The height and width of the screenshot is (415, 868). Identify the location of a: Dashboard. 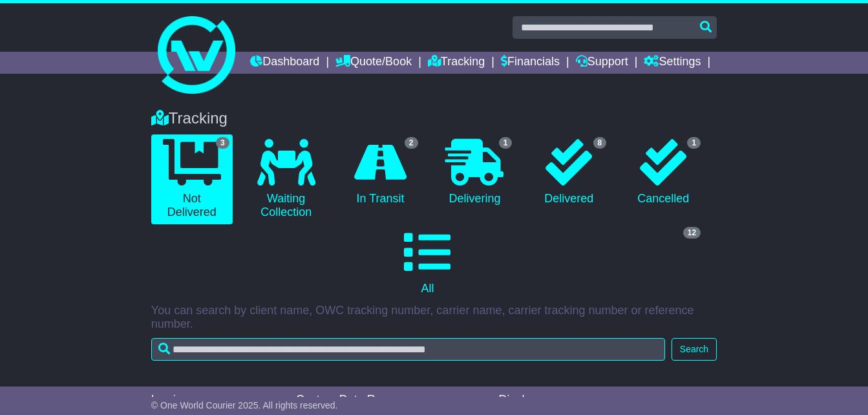
(285, 63).